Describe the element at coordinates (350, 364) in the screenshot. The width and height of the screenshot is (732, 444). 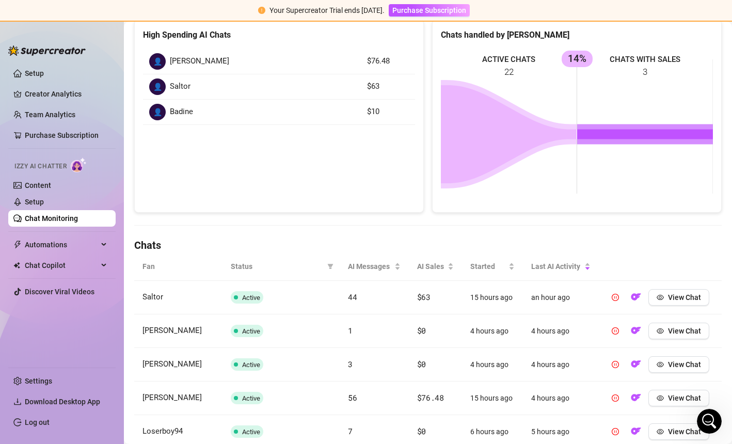
I see `span: 3` at that location.